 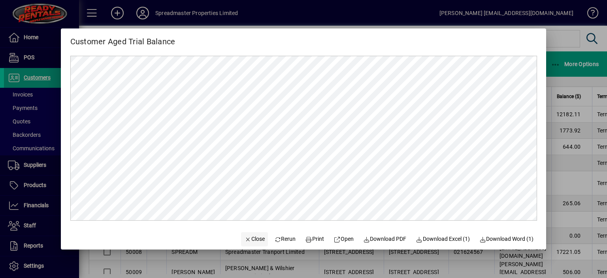 I want to click on span: Close, so click(x=255, y=239).